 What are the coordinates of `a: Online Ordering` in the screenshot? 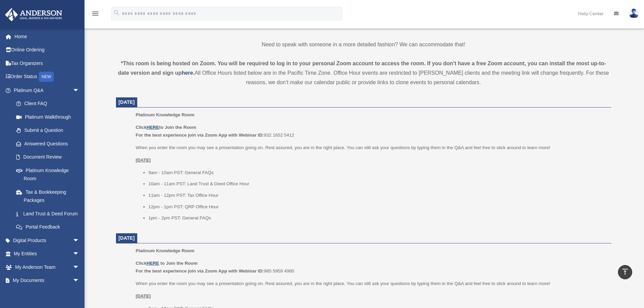 It's located at (47, 50).